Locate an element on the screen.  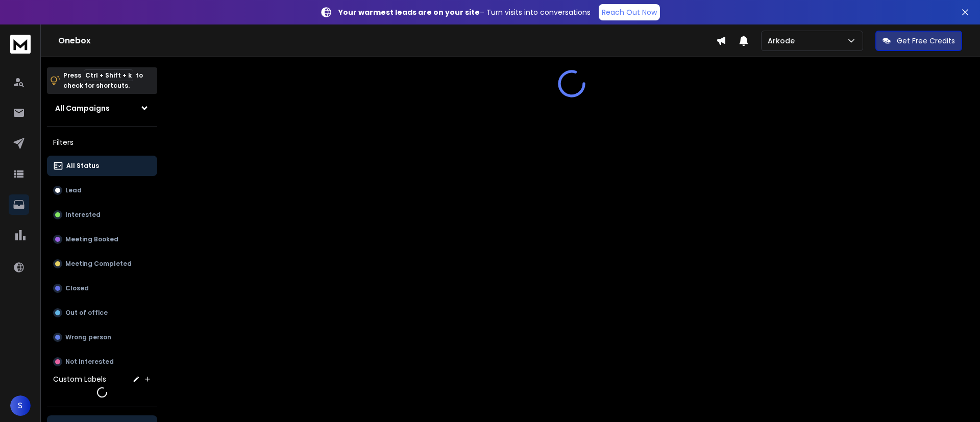
button: Meeting Booked is located at coordinates (102, 240).